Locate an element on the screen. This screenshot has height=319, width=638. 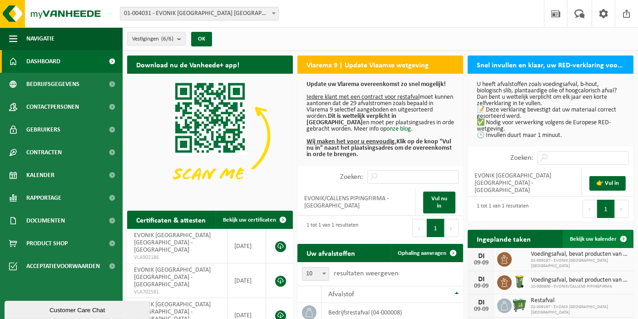
img: WB-0140-HPE-GN-50 is located at coordinates (520, 281).